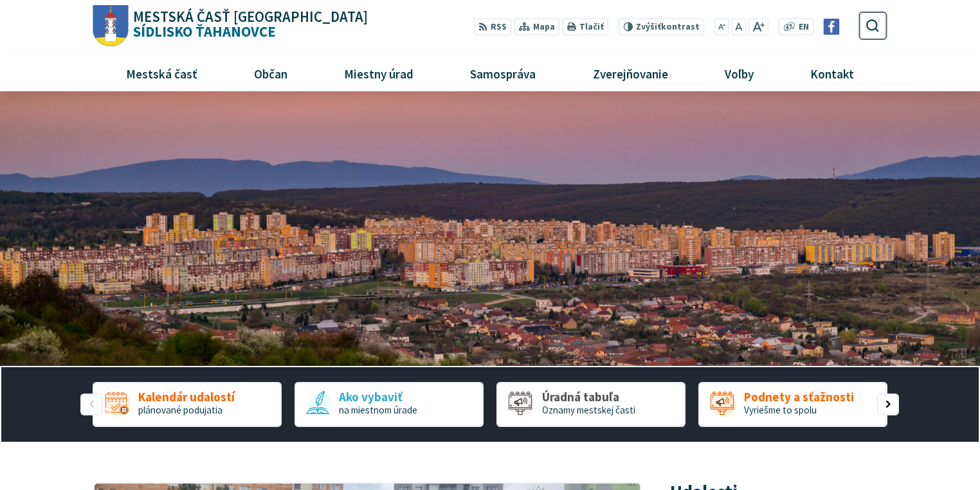  What do you see at coordinates (803, 27) in the screenshot?
I see `a: EN` at bounding box center [803, 27].